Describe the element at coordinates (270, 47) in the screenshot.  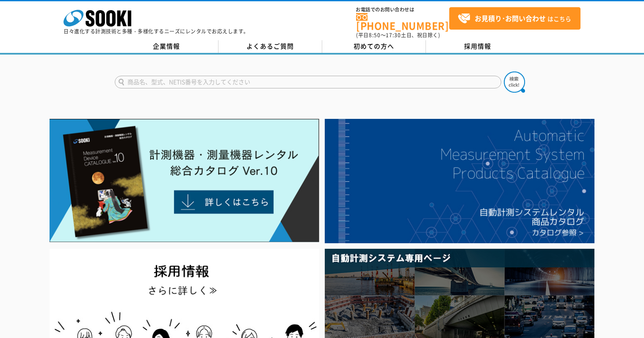
I see `a: よくあるご質問` at that location.